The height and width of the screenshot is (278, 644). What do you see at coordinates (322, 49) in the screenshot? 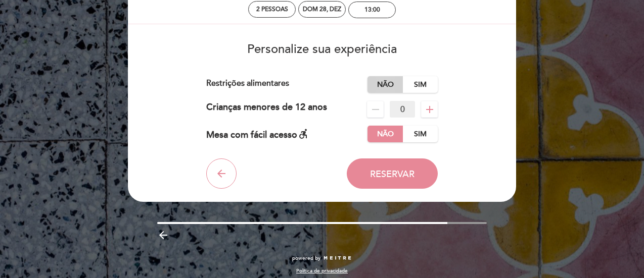
I see `span: Personalize sua experiência` at bounding box center [322, 49].